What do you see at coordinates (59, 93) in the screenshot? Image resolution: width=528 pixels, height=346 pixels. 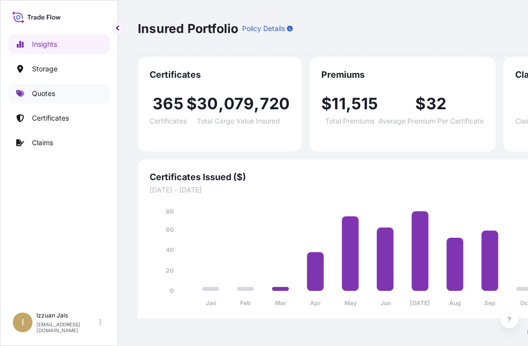 I see `a: Quotes` at bounding box center [59, 93].